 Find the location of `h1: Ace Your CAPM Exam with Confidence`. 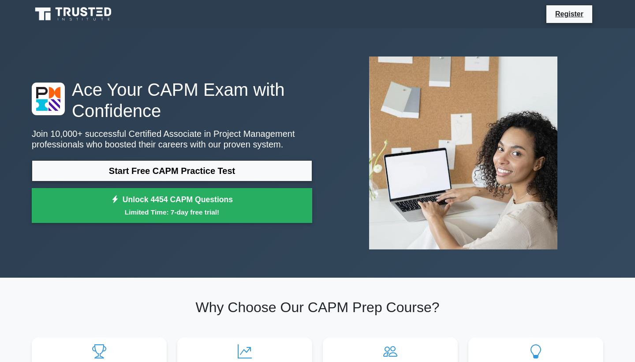

h1: Ace Your CAPM Exam with Confidence is located at coordinates (172, 100).